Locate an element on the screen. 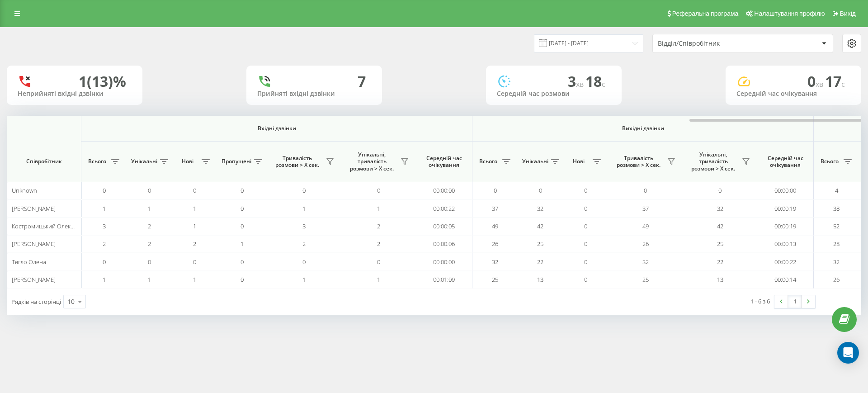  span: Вихідні дзвінки is located at coordinates (643, 128).